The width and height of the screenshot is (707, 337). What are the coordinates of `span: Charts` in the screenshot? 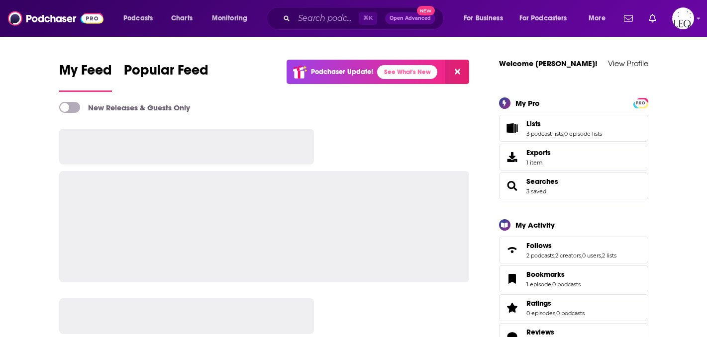 It's located at (182, 18).